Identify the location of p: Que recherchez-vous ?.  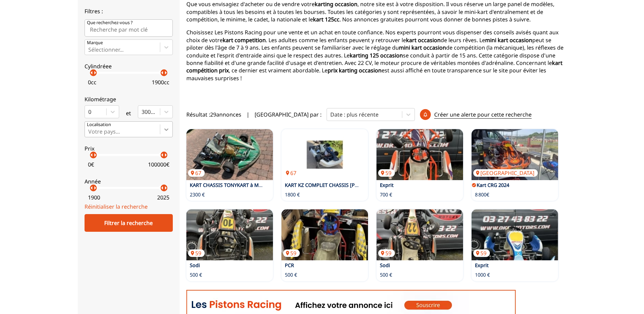
(110, 23).